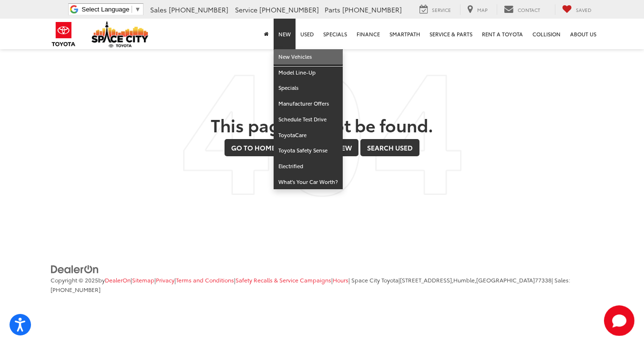 The height and width of the screenshot is (345, 644). I want to click on a: DealerOn Home Page, so click(118, 279).